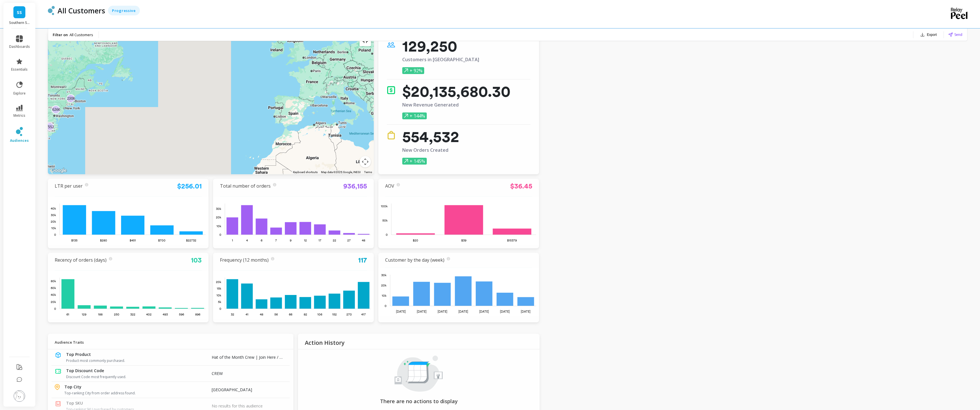 This screenshot has height=410, width=980. Describe the element at coordinates (19, 12) in the screenshot. I see `span: SS` at that location.